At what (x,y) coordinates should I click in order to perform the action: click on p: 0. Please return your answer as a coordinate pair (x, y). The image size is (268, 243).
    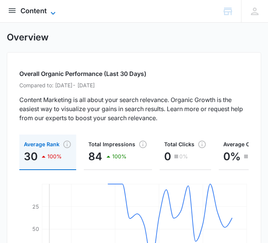
    Looking at the image, I should click on (167, 157).